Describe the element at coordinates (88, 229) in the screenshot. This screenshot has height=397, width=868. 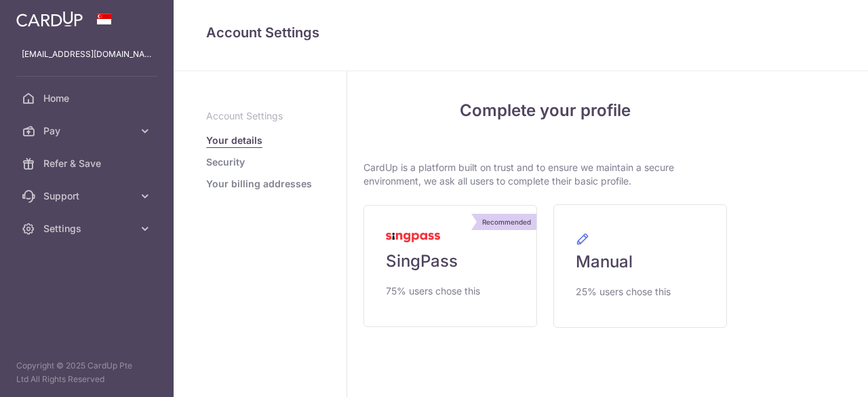
I see `span: Settings` at that location.